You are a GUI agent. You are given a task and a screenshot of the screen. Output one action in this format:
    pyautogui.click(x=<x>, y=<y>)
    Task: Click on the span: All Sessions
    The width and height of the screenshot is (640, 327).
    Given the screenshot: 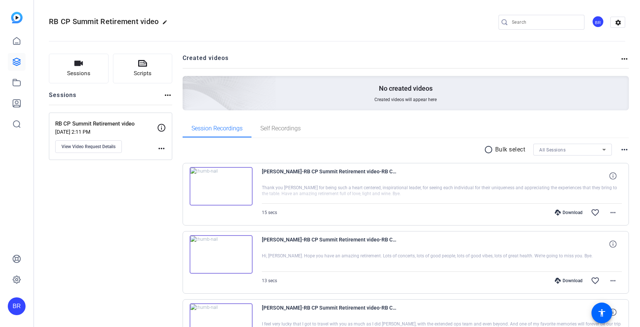 What is the action you would take?
    pyautogui.click(x=553, y=150)
    